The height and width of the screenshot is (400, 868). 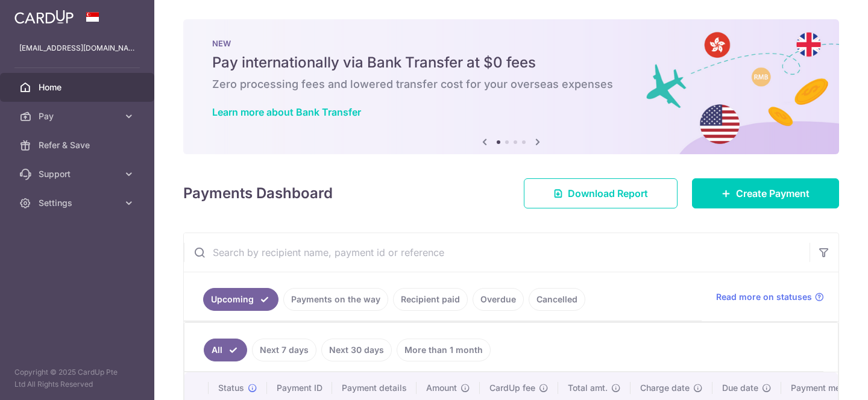 What do you see at coordinates (231, 388) in the screenshot?
I see `span: Status` at bounding box center [231, 388].